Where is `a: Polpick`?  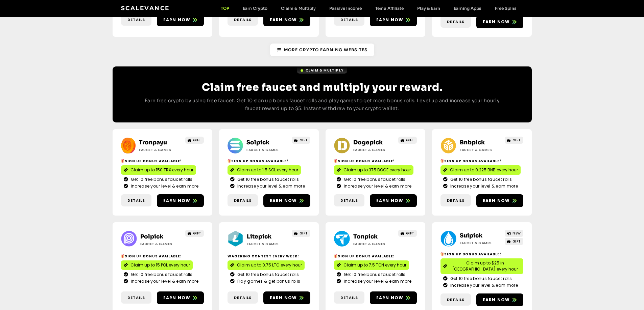
a: Polpick is located at coordinates (152, 237).